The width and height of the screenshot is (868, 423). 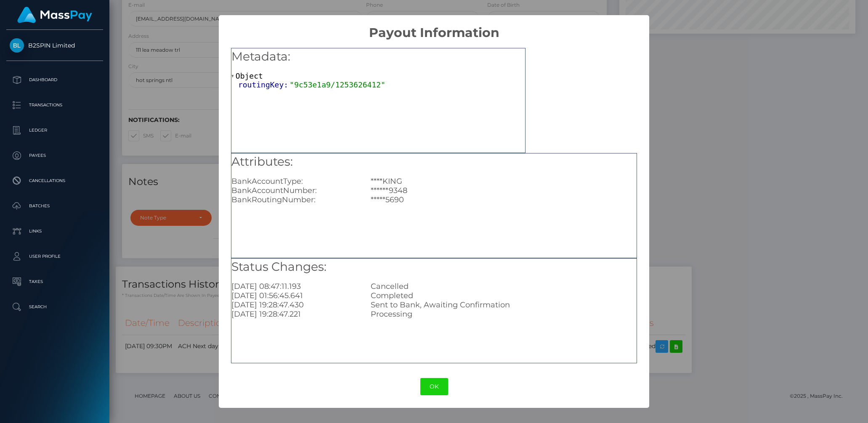 What do you see at coordinates (55, 155) in the screenshot?
I see `p: Payees` at bounding box center [55, 155].